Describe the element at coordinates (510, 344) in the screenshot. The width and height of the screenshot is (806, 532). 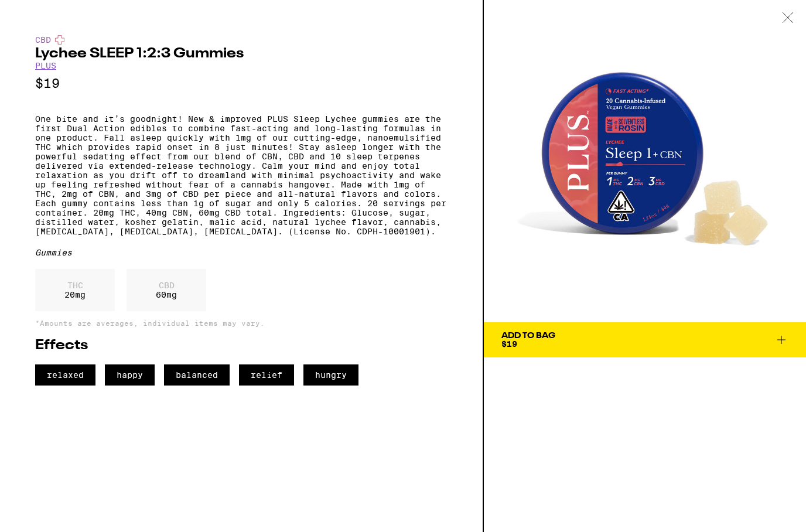
I see `span: $19` at that location.